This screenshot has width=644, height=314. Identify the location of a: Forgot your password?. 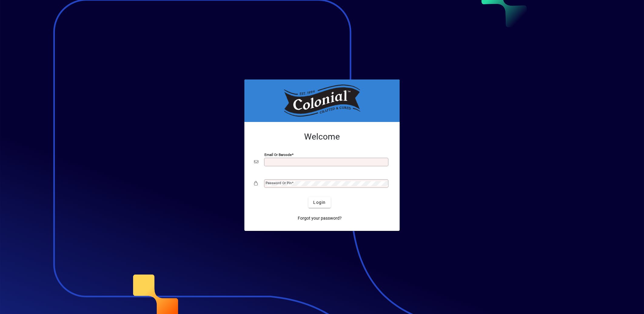
(319, 218).